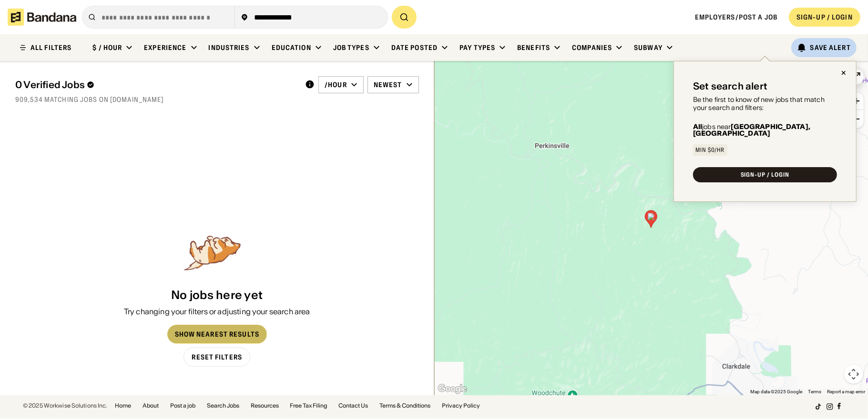  What do you see at coordinates (107, 48) in the screenshot?
I see `div: $ / hour` at bounding box center [107, 48].